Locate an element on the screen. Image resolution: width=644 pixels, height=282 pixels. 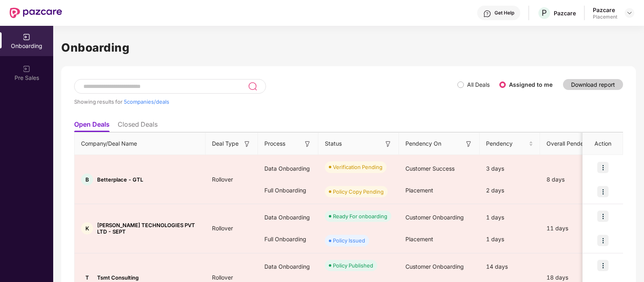
img: svg+xml;base64,PHN2ZyB3aWR0aD0iMjQiIGhlaWdodD0iMjUiIHZpZXdCb3g9IjAgMCAyNCAyNSIgZmlsbD0ibm9uZSIgeG... is located at coordinates (252, 87).